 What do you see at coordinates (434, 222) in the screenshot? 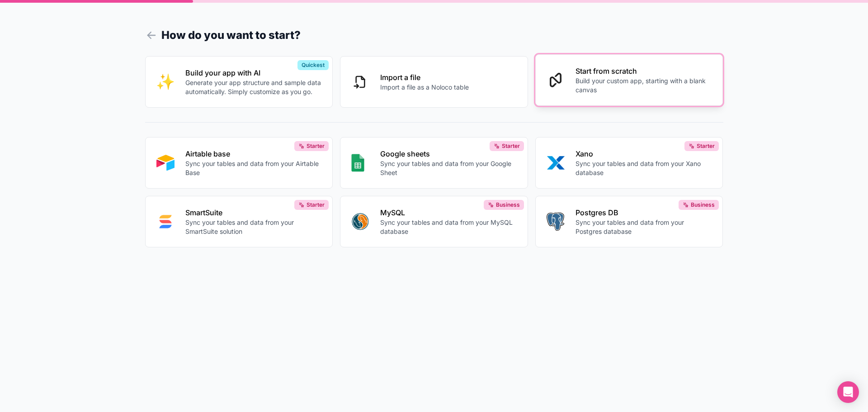
I see `button: MYSQLMySQLSync your tables and data from your MySQL databaseBusiness` at bounding box center [434, 222].